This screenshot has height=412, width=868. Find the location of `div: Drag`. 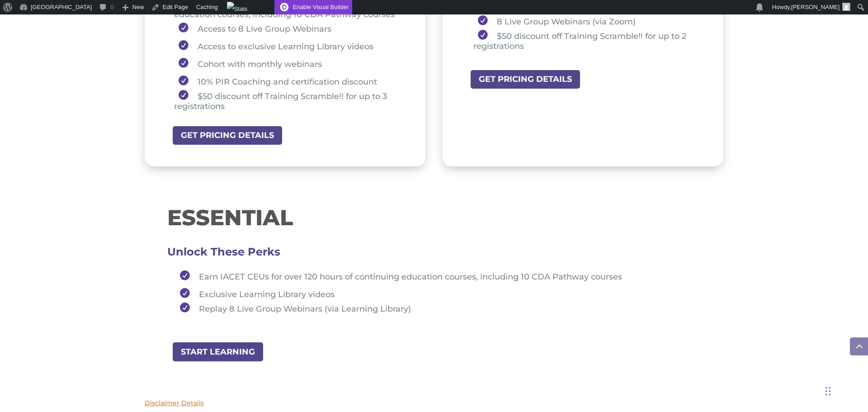

div: Drag is located at coordinates (828, 391).